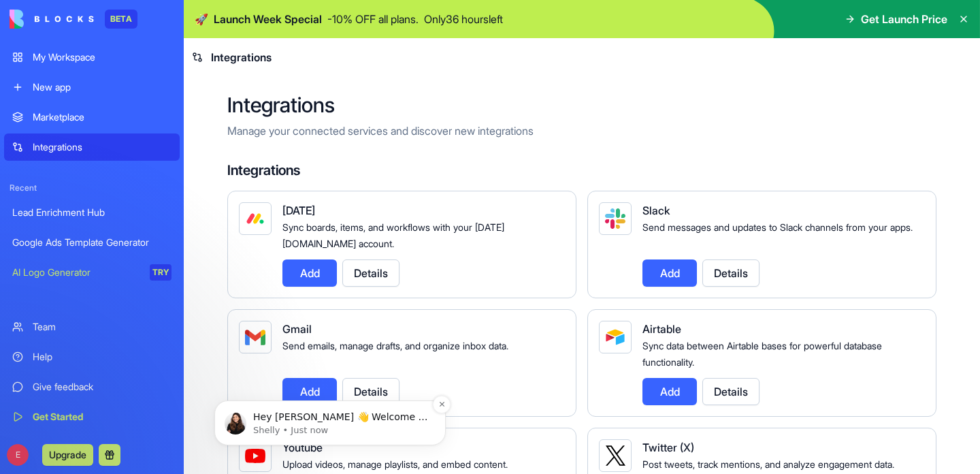 This screenshot has width=980, height=474. What do you see at coordinates (92, 242) in the screenshot?
I see `div: Google Ads Template Generator` at bounding box center [92, 242].